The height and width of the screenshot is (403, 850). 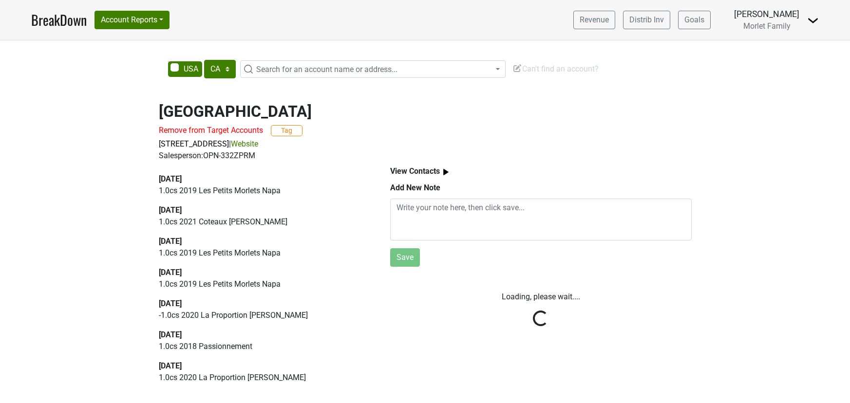 What do you see at coordinates (327, 69) in the screenshot?
I see `span: Search for an account name or address...` at bounding box center [327, 69].